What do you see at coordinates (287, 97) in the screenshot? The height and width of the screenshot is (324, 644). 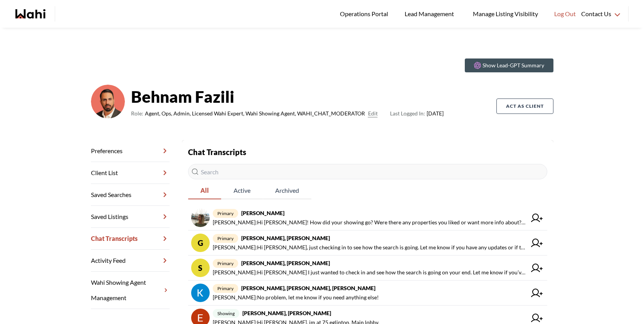 I see `strong: Behnam Fazili` at bounding box center [287, 97].